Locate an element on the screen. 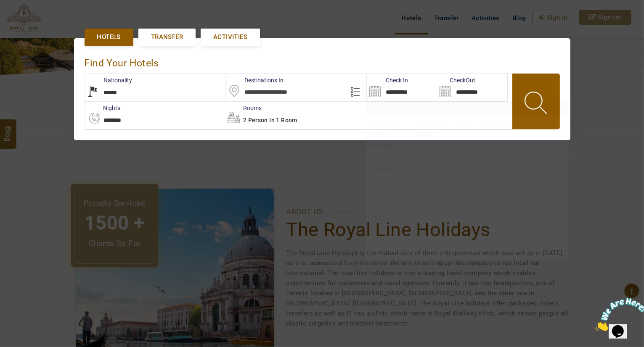 The width and height of the screenshot is (644, 347). li: January is located at coordinates (389, 169).